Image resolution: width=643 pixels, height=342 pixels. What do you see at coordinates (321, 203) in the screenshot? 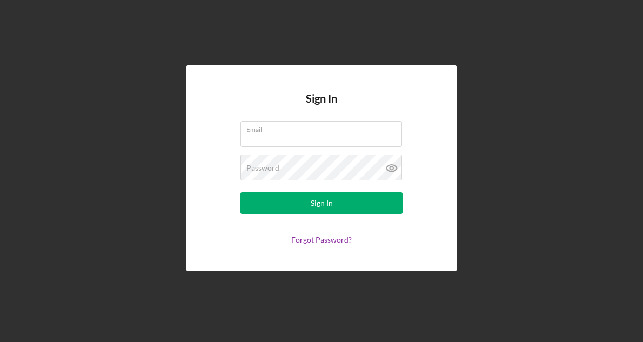
I see `button: Sign In` at bounding box center [321, 203].